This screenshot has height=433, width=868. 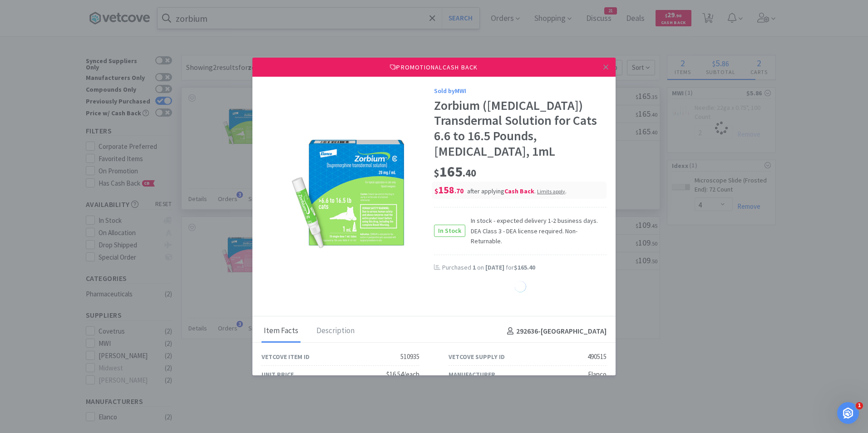 What do you see at coordinates (536, 231) in the screenshot?
I see `span: In stock - expected delivery 1-2 business days. DEA Class 3 - DEA license required. Non-Returnable.` at bounding box center [536, 231].